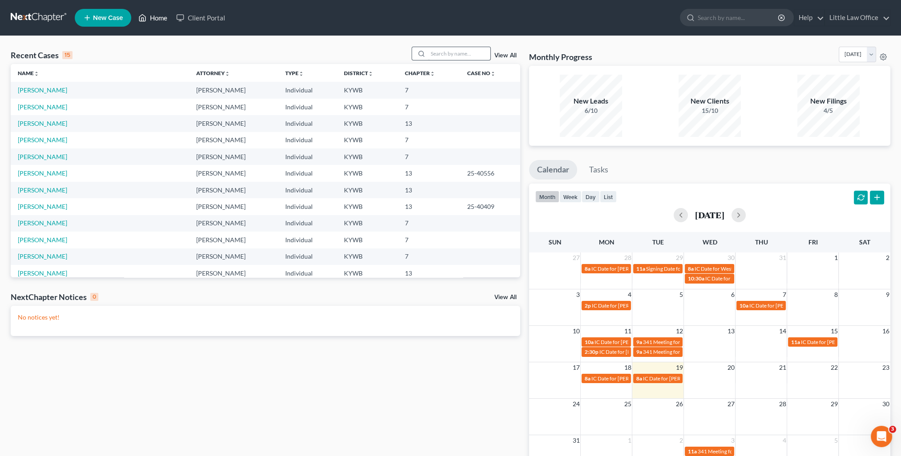  I want to click on td: 25-40409, so click(490, 206).